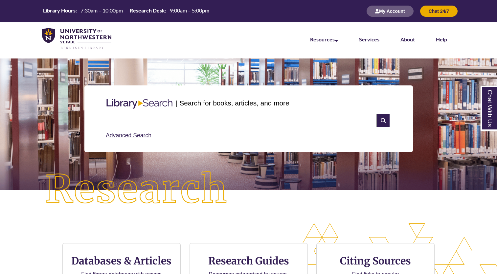 This screenshot has height=274, width=497. I want to click on a: Chat 24/7, so click(439, 11).